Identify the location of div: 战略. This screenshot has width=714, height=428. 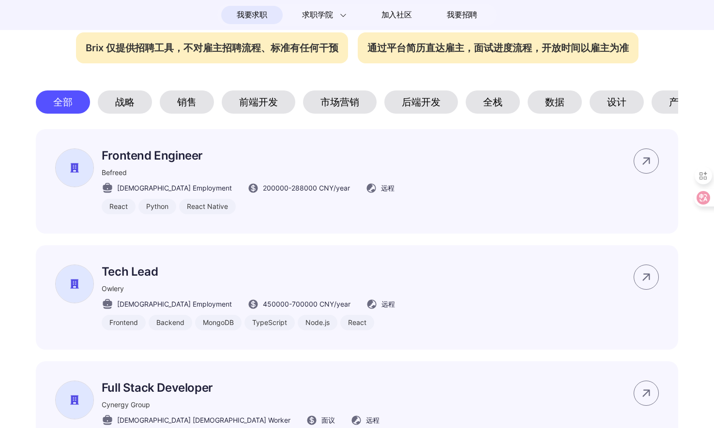
(125, 102).